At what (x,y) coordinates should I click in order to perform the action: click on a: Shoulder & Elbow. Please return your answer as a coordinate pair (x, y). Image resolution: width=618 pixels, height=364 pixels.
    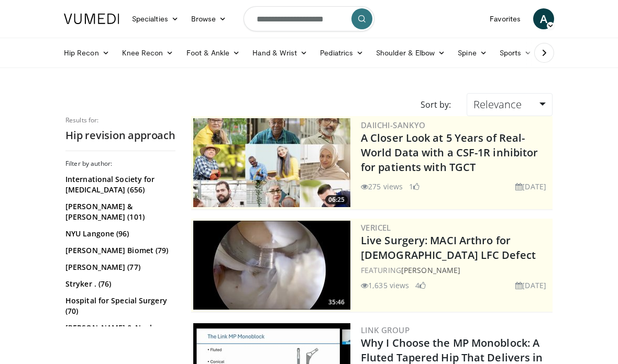
    Looking at the image, I should click on (411, 53).